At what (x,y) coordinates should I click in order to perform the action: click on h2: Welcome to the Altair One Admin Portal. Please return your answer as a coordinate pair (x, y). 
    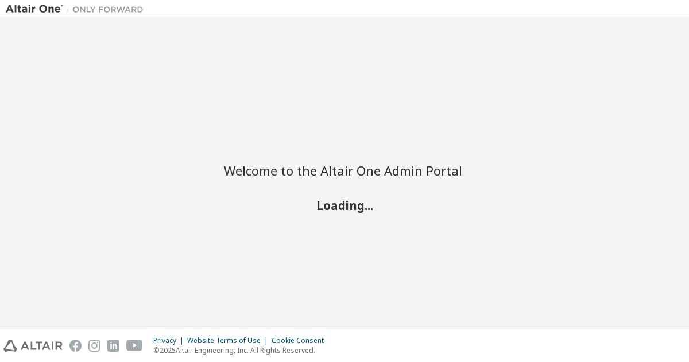
    Looking at the image, I should click on (344, 170).